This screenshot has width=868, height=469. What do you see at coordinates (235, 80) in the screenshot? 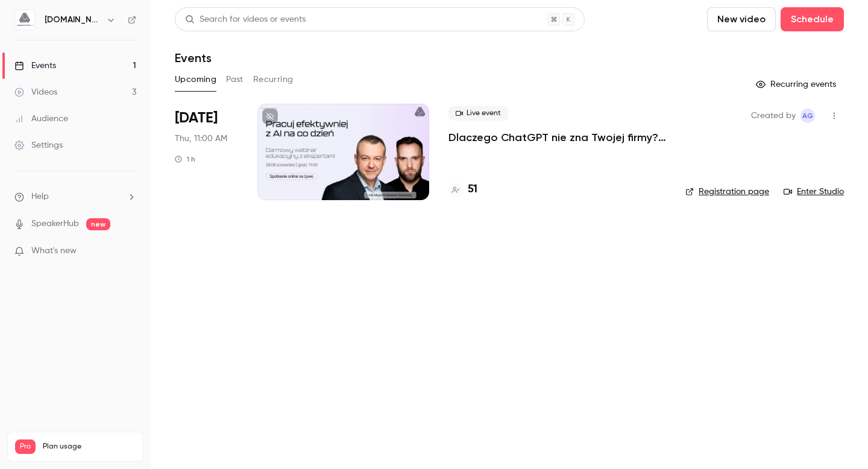
I see `button: Past` at bounding box center [235, 80].